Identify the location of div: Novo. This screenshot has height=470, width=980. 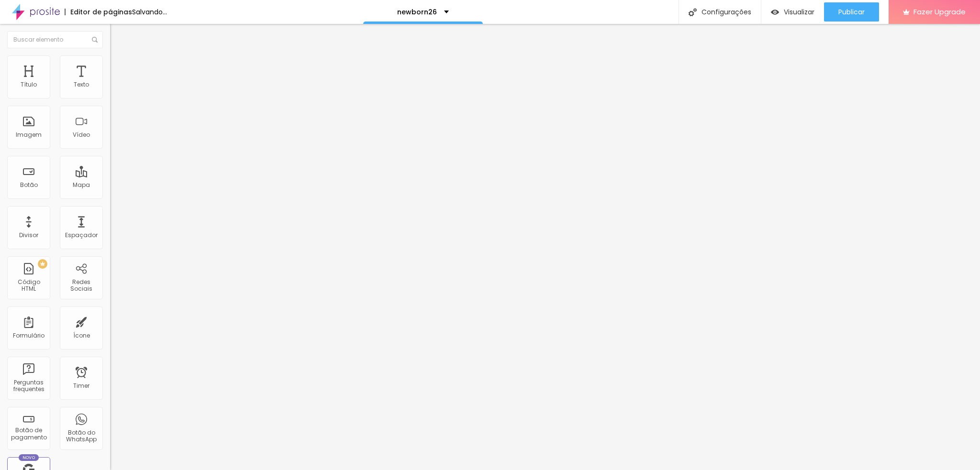
(29, 458).